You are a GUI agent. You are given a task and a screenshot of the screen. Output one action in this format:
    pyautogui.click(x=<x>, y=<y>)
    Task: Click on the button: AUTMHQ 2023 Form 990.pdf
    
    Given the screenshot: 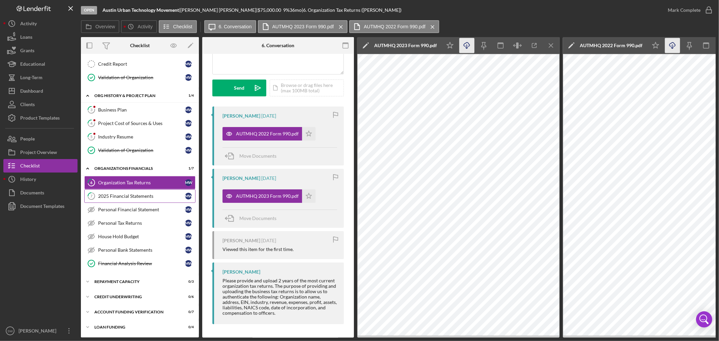 What is the action you would take?
    pyautogui.click(x=269, y=196)
    